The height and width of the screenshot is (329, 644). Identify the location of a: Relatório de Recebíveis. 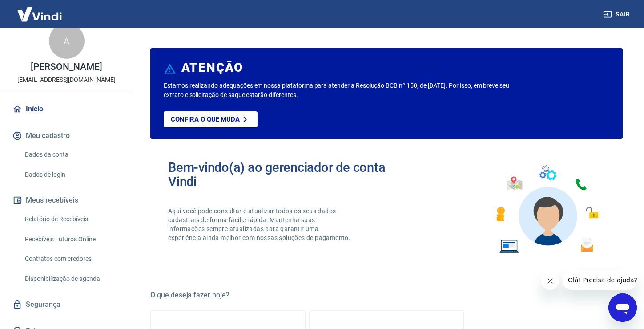
(72, 219).